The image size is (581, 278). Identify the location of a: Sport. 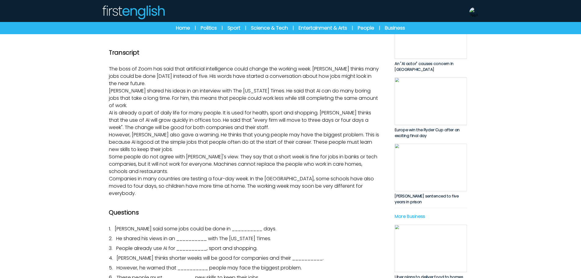
(234, 28).